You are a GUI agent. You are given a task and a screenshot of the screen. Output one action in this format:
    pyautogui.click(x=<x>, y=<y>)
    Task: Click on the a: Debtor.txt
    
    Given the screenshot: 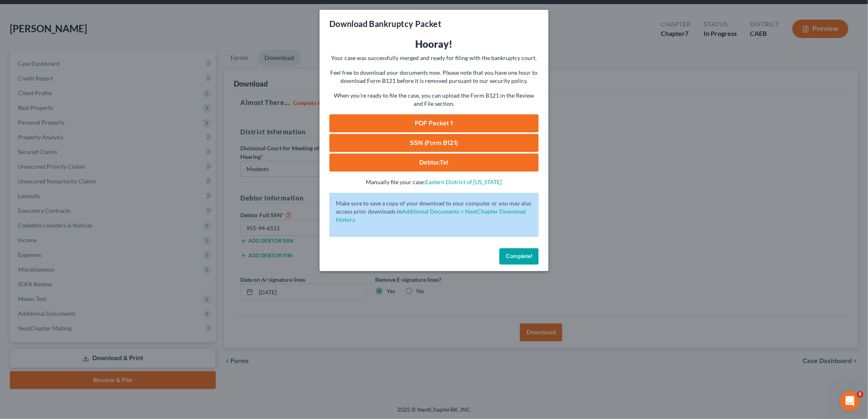 What is the action you would take?
    pyautogui.click(x=434, y=162)
    